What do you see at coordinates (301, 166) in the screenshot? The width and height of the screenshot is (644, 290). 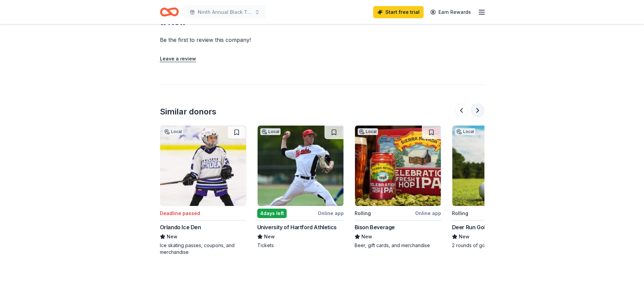 I see `img: Image for University of Hartford Athletics` at bounding box center [301, 166].